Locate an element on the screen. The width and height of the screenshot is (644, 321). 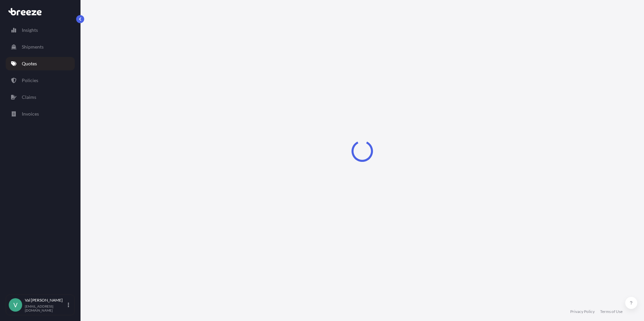
p: Insights is located at coordinates (30, 30).